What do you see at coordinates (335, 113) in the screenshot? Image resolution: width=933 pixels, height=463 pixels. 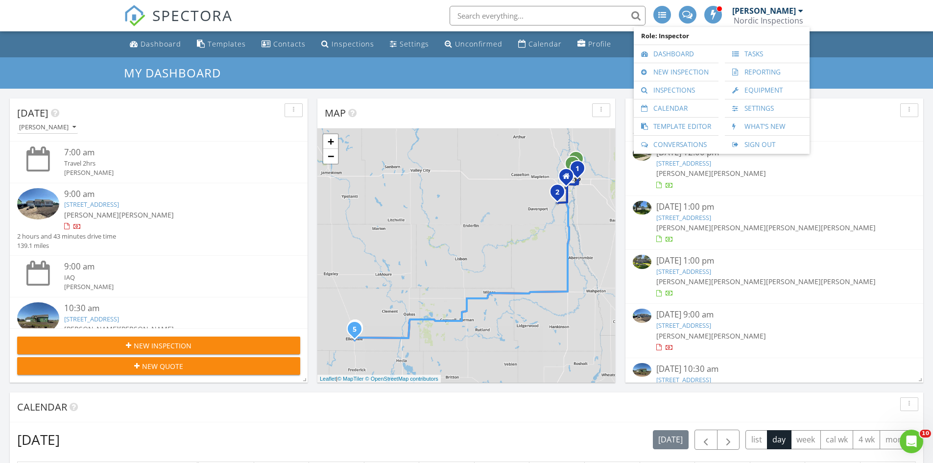 I see `span: Map` at bounding box center [335, 113].